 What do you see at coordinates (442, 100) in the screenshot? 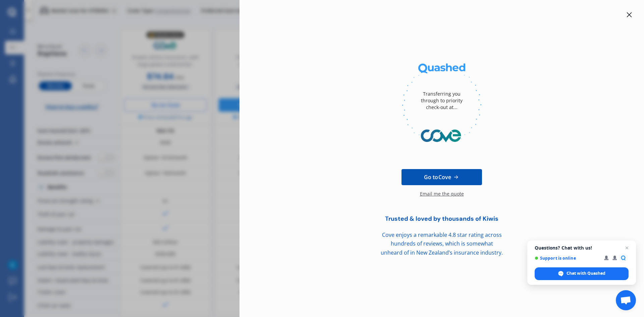
I see `div: Transferring you through to priority check-out at...` at bounding box center [442, 100].